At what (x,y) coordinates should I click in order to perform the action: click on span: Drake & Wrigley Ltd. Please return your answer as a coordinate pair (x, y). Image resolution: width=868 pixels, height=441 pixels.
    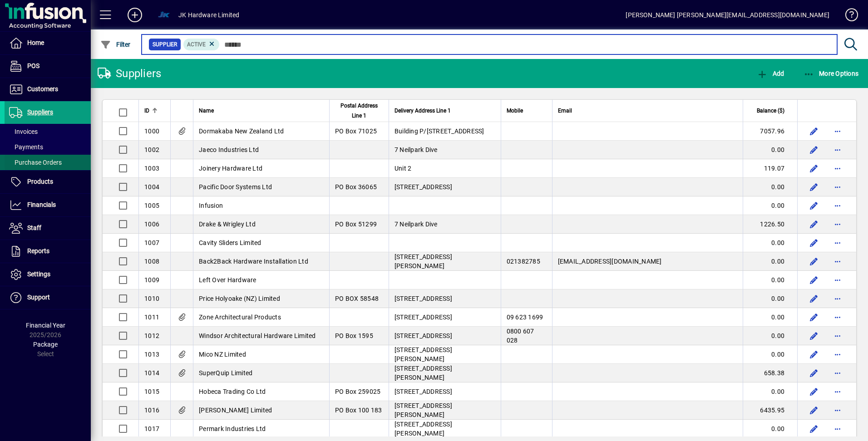
    Looking at the image, I should click on (227, 224).